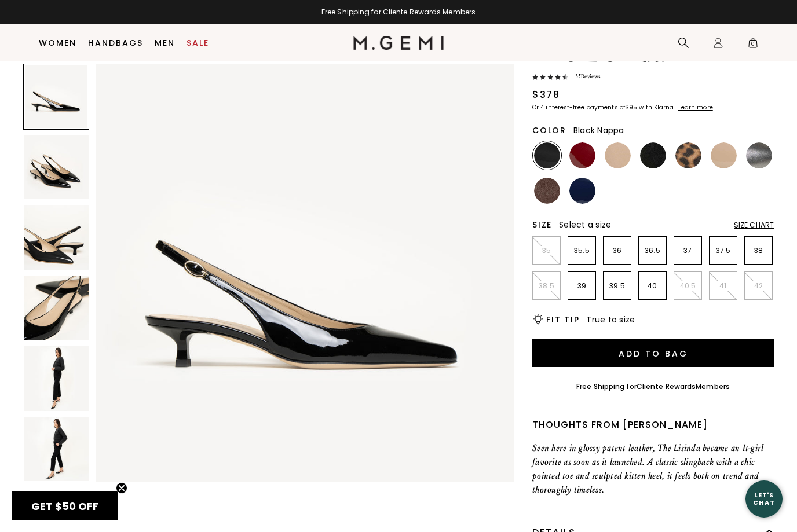  What do you see at coordinates (582, 155) in the screenshot?
I see `img: Ruby Red Patent` at bounding box center [582, 155].